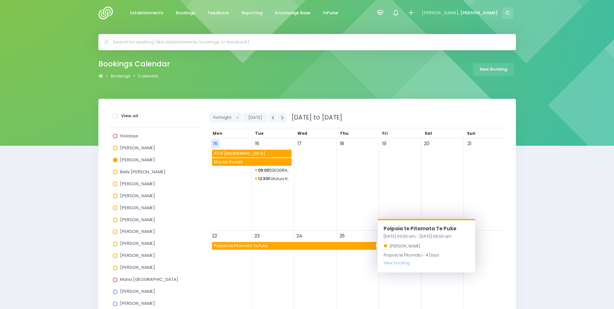 This screenshot has height=309, width=614. What do you see at coordinates (223, 117) in the screenshot?
I see `span: Fortnight` at bounding box center [223, 117].